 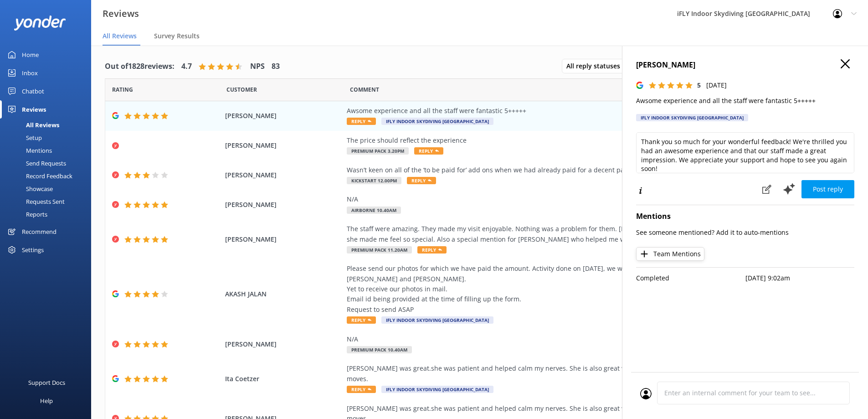 I want to click on span: All Reviews, so click(x=120, y=36).